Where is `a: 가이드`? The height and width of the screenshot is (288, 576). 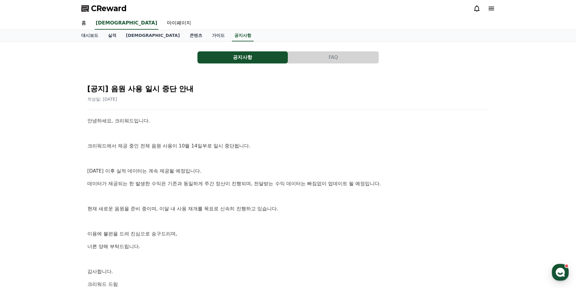
a: 가이드 is located at coordinates (218, 36).